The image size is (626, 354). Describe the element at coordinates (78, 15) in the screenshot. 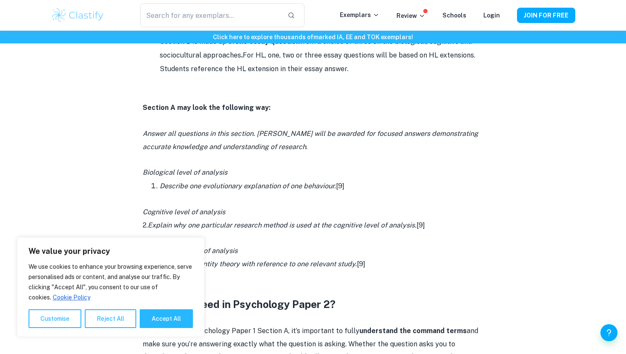

I see `img: Clastify logo` at that location.